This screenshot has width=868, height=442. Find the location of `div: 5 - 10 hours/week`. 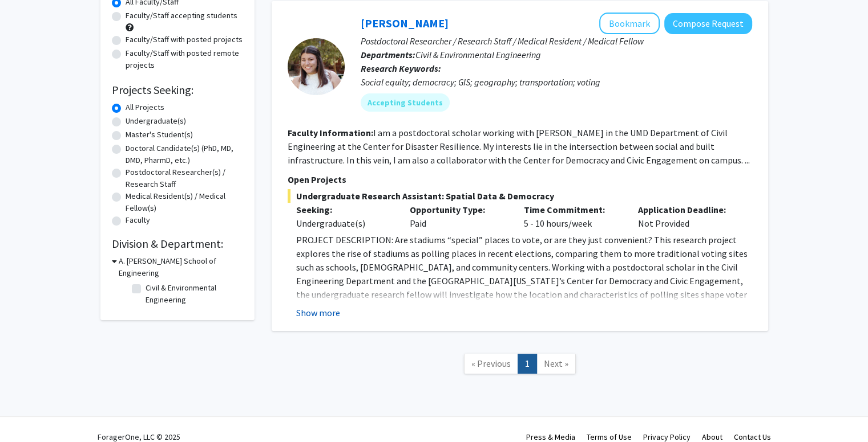

div: 5 - 10 hours/week is located at coordinates (572, 217).